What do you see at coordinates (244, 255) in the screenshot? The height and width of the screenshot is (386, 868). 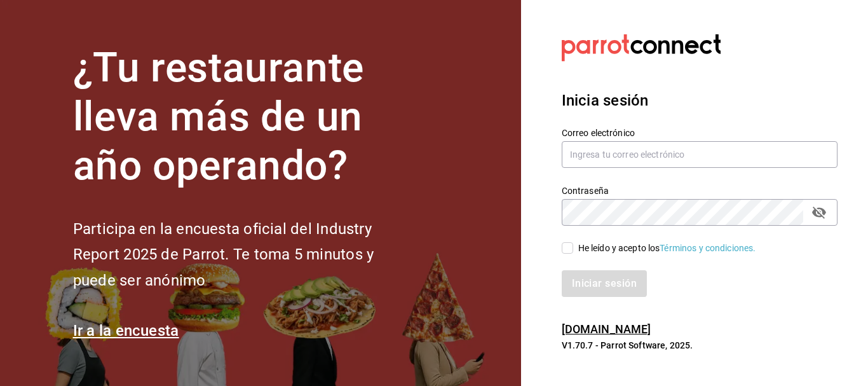 I see `h2: Participa en la encuesta oficial del Industry Report 2025 de Parrot. Te toma 5 minutos y puede se...` at bounding box center [244, 255].